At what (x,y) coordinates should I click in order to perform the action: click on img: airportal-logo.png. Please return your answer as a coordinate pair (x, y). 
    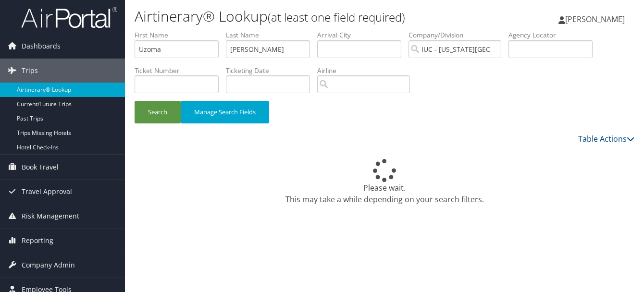
    Looking at the image, I should click on (69, 18).